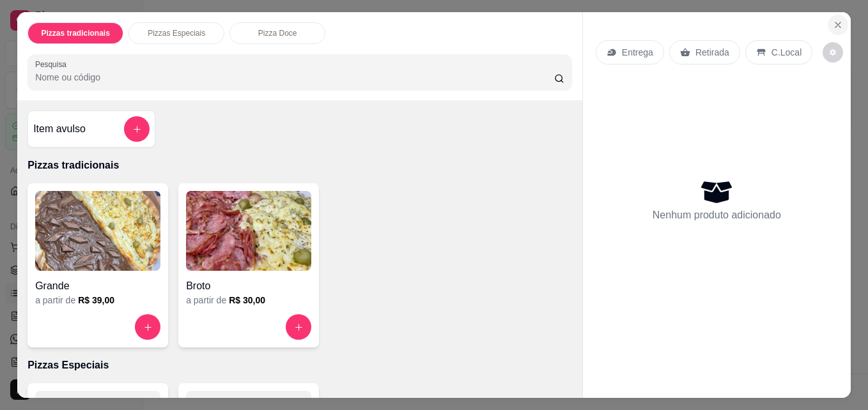 The width and height of the screenshot is (868, 410). Describe the element at coordinates (638, 52) in the screenshot. I see `p: Entrega` at that location.